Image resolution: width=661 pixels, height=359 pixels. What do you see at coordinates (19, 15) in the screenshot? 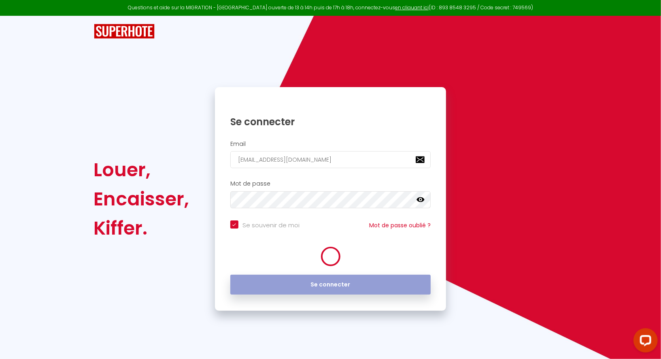
I see `button: Open LiveChat chat widget` at bounding box center [19, 15].